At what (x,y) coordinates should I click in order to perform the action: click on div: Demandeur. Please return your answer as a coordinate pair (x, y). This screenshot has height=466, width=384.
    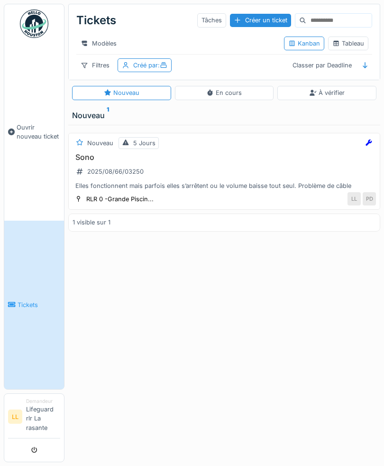
    Looking at the image, I should click on (43, 401).